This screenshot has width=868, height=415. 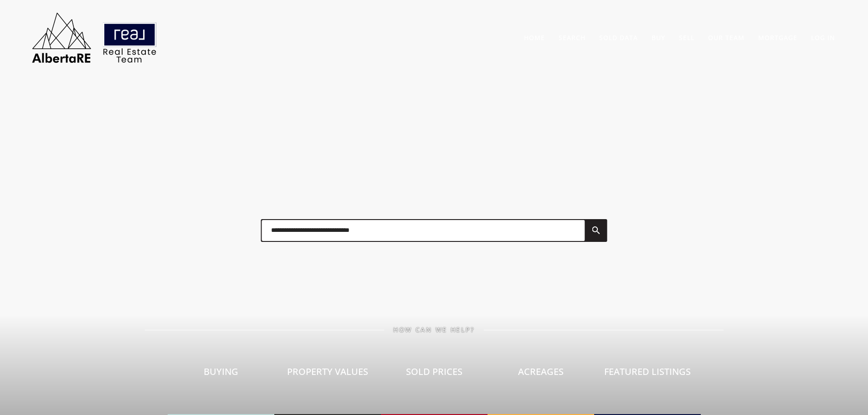 What do you see at coordinates (434, 374) in the screenshot?
I see `a: Sold Prices` at bounding box center [434, 374].